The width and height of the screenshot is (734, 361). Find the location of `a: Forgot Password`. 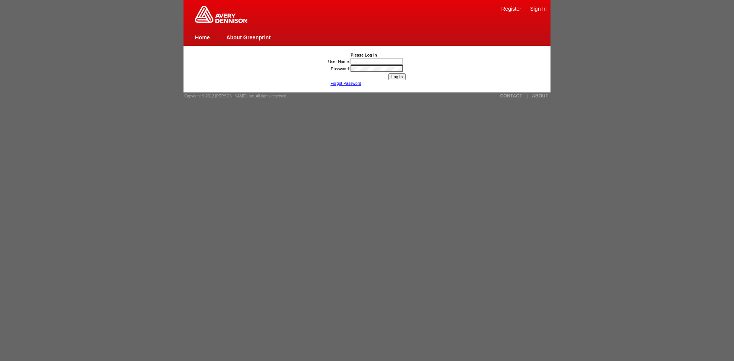

a: Forgot Password is located at coordinates (346, 83).